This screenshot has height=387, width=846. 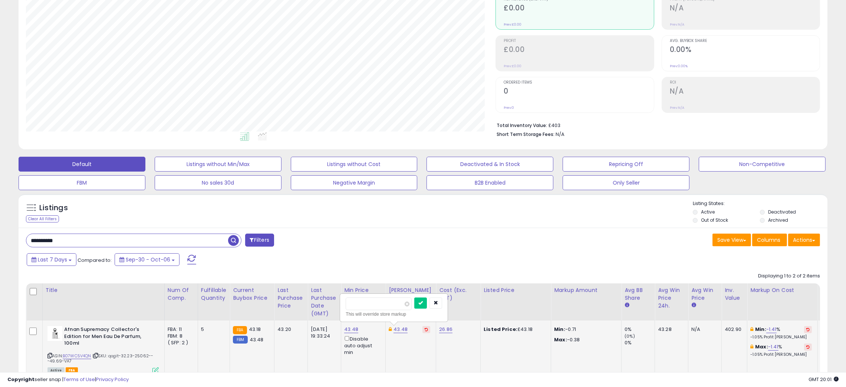 What do you see at coordinates (42, 219) in the screenshot?
I see `div: Clear All Filters` at bounding box center [42, 219].